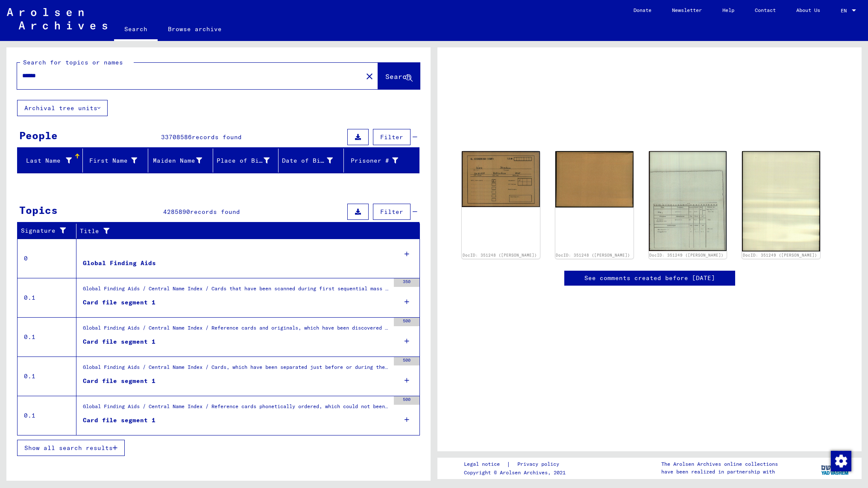  Describe the element at coordinates (719, 464) in the screenshot. I see `p: The Arolsen Archives online collections` at that location.